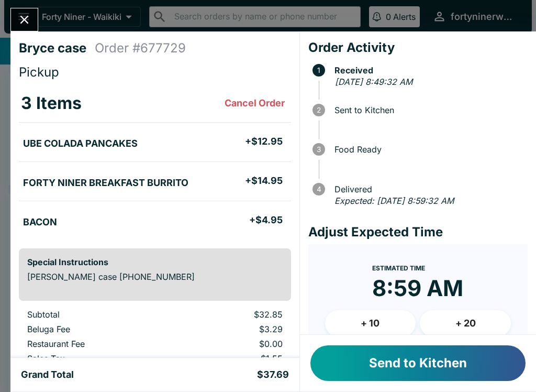 This screenshot has height=392, width=536. Describe the element at coordinates (56, 48) in the screenshot. I see `h4: Bryce case` at that location.